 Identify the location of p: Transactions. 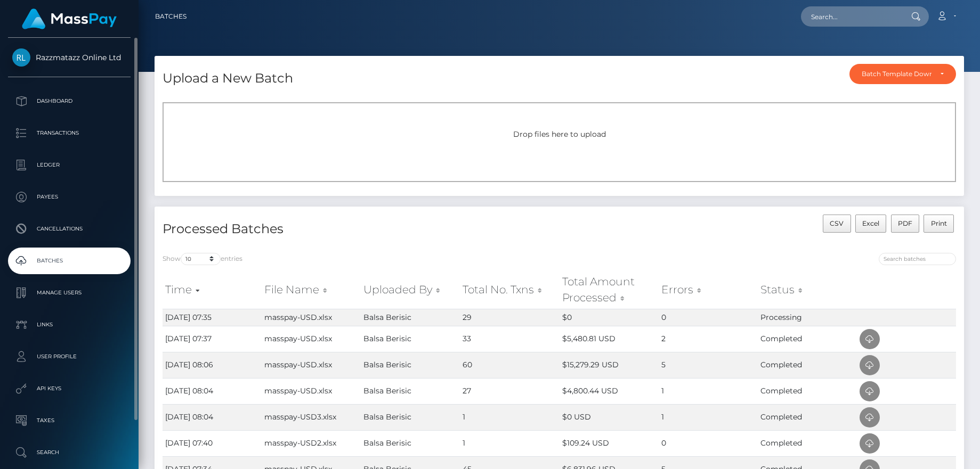
(69, 133).